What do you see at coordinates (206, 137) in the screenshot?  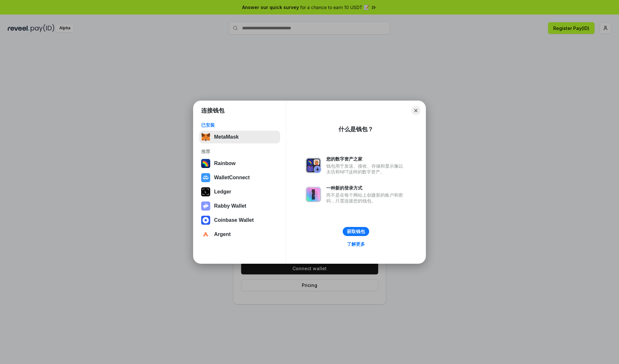 I see `img: svg+xml,%3Csvg%20fill%3D%22none%22%20height%3D%2233%22%20viewBox%3D%220%200%2035%2033%22%20width%...` at bounding box center [206, 137].